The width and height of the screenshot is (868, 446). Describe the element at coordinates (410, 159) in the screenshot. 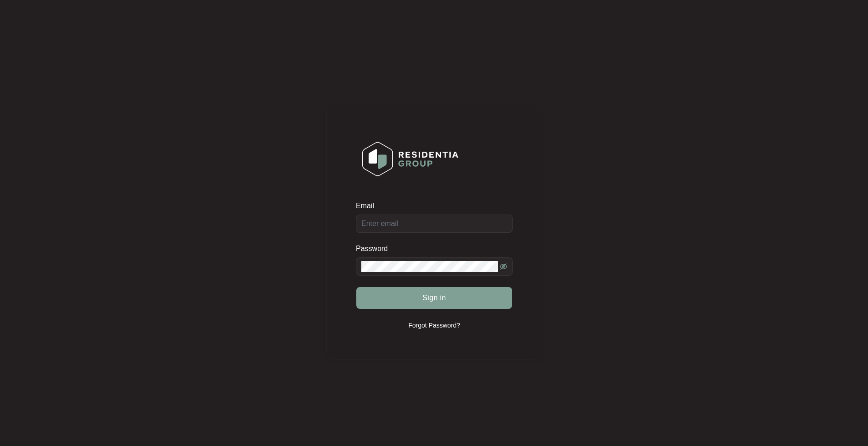

I see `img: Login Logo` at that location.